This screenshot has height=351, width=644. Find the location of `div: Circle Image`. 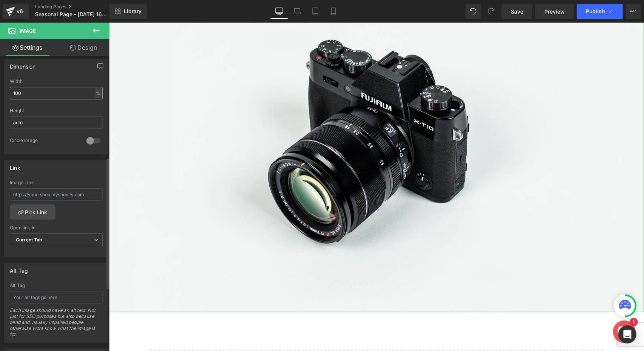

div: Circle Image is located at coordinates (44, 142).